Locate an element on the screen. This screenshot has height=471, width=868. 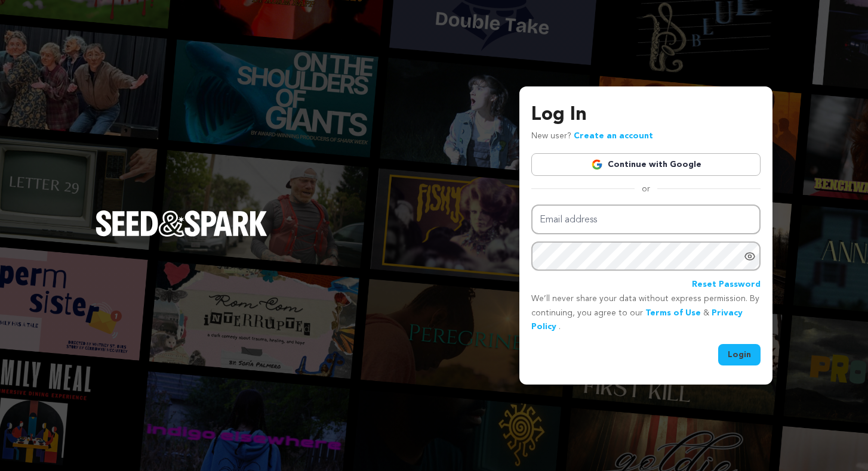
input: Email address is located at coordinates (645, 220).